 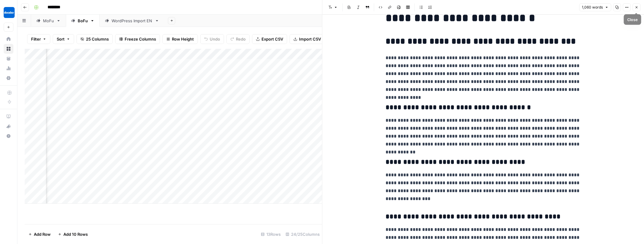 I want to click on a: MoFu, so click(x=49, y=21).